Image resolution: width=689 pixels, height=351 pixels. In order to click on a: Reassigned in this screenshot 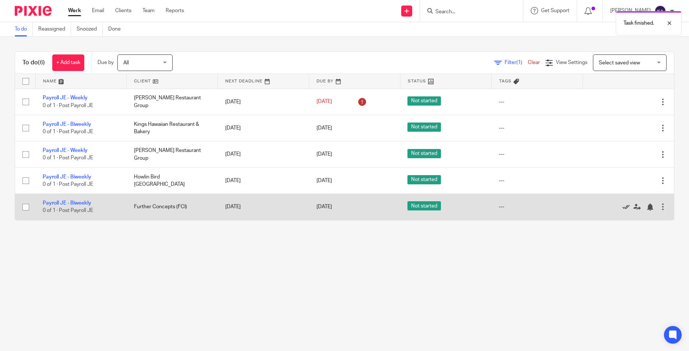, I will do `click(54, 29)`.